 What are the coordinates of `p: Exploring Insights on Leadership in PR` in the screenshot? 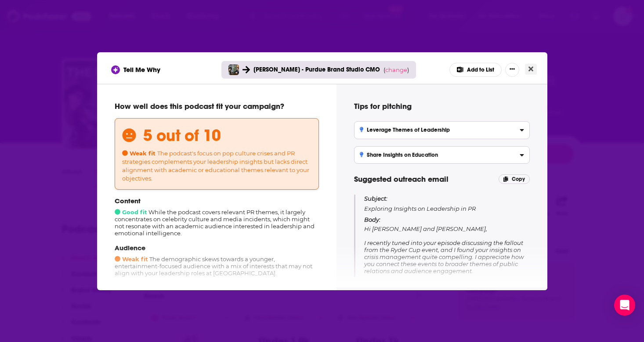 It's located at (447, 203).